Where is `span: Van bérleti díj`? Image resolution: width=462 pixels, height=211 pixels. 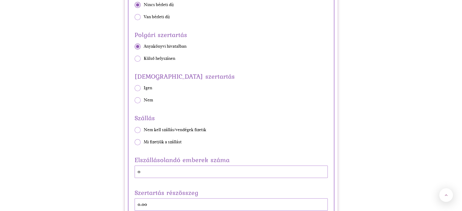 span: Van bérleti díj is located at coordinates (157, 17).